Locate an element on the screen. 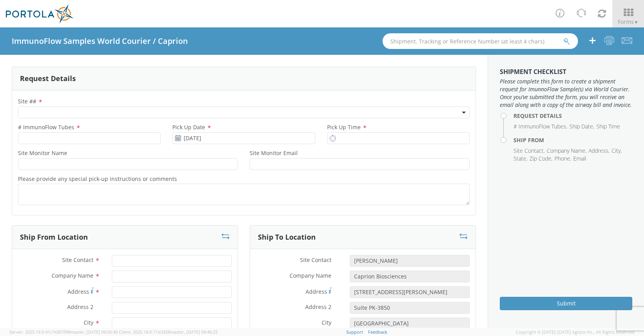 This screenshot has height=336, width=644. h3: Ship To Location is located at coordinates (287, 237).